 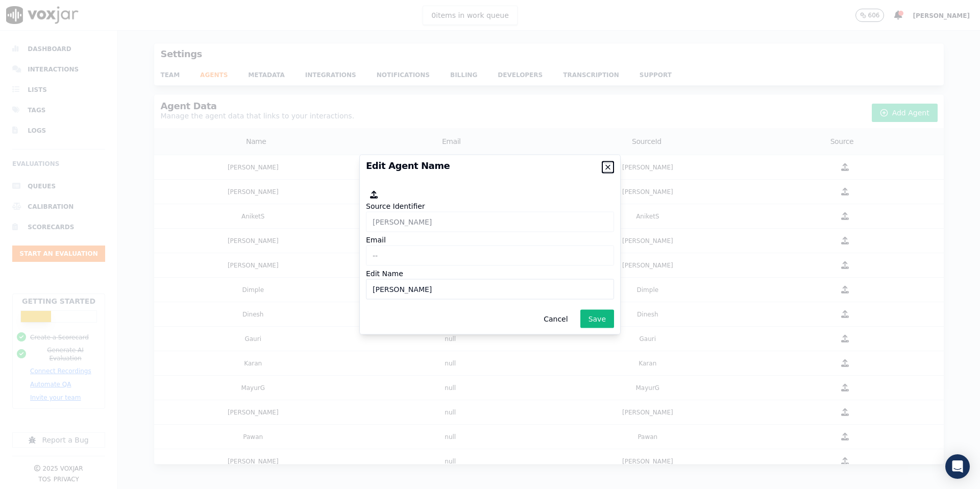 What do you see at coordinates (597, 319) in the screenshot?
I see `button: Save` at bounding box center [597, 319].